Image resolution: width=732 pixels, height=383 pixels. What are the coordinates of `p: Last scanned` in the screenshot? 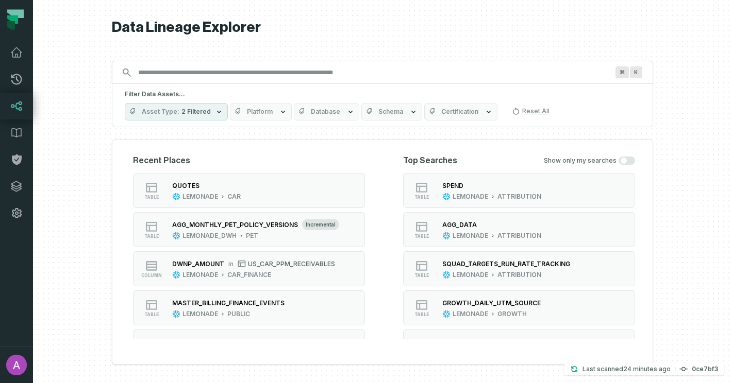 It's located at (626, 369).